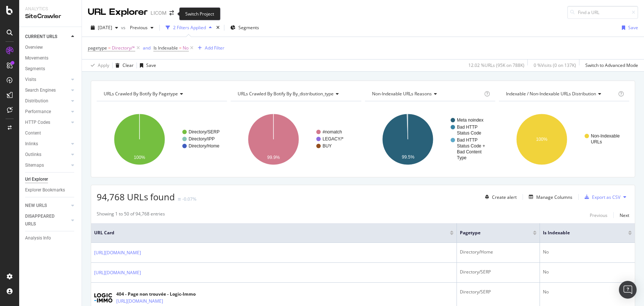  Describe the element at coordinates (128, 65) in the screenshot. I see `div: Clear` at that location.